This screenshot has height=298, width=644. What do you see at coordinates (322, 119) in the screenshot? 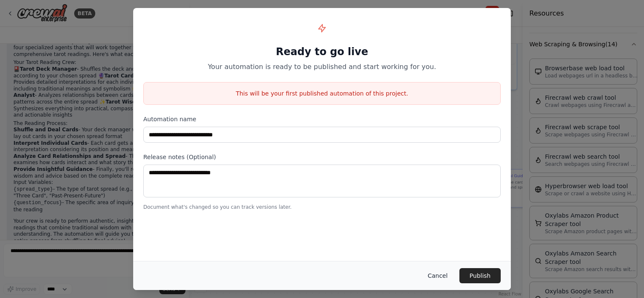
I see `label: Automation name` at bounding box center [322, 119].